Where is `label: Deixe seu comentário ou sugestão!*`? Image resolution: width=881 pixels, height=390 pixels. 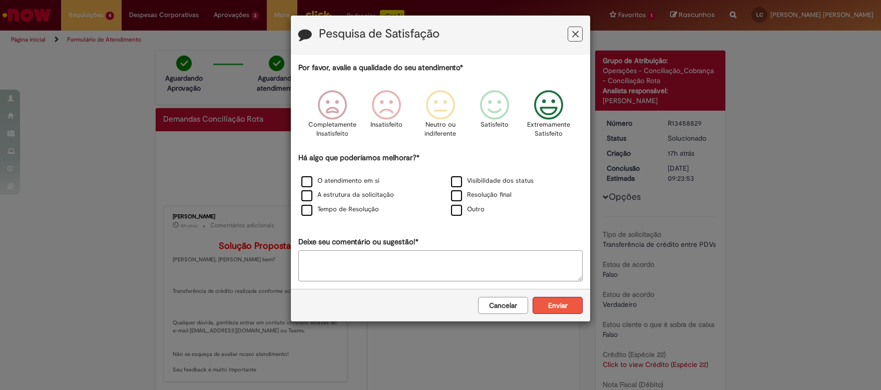 label: Deixe seu comentário ou sugestão!* is located at coordinates (359, 242).